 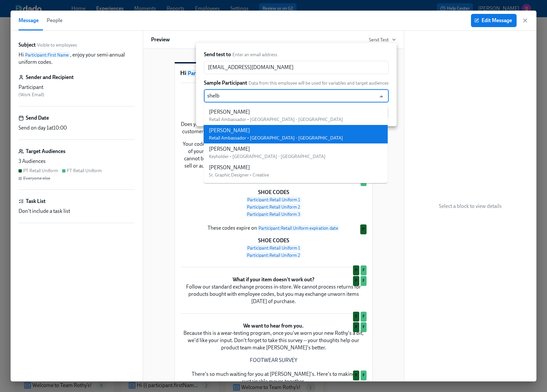 What do you see at coordinates (217, 55) in the screenshot?
I see `label: Send test to` at bounding box center [217, 55].